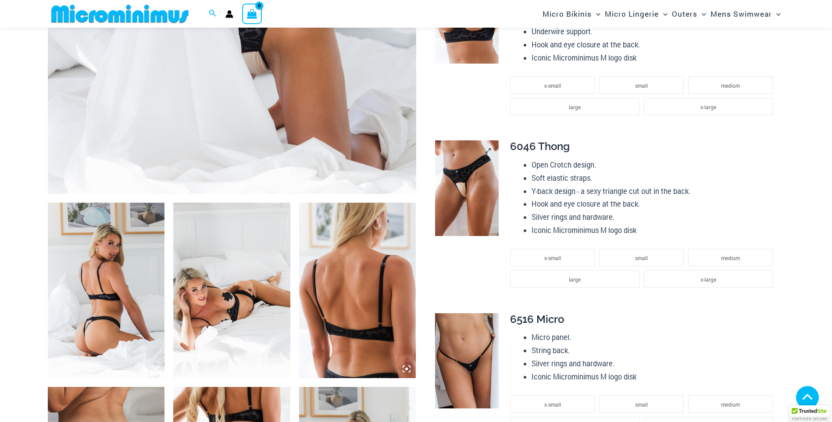 The height and width of the screenshot is (422, 832). Describe the element at coordinates (741, 14) in the screenshot. I see `span: Mens Swimwear` at that location.